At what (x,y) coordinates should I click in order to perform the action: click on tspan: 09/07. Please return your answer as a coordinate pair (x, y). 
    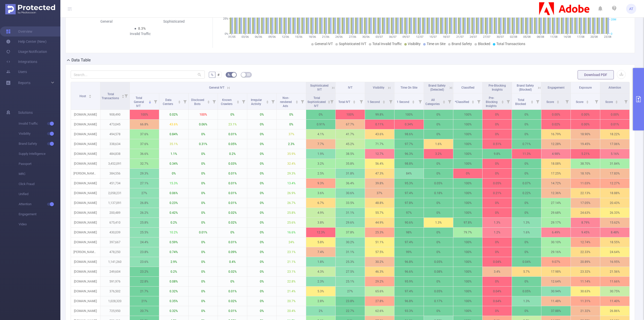
    Looking at the image, I should click on (406, 37).